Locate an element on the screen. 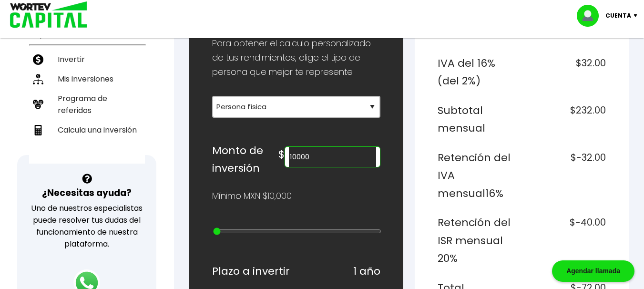 Image resolution: width=644 pixels, height=289 pixels. h6: Subtotal mensual is located at coordinates (477, 119).